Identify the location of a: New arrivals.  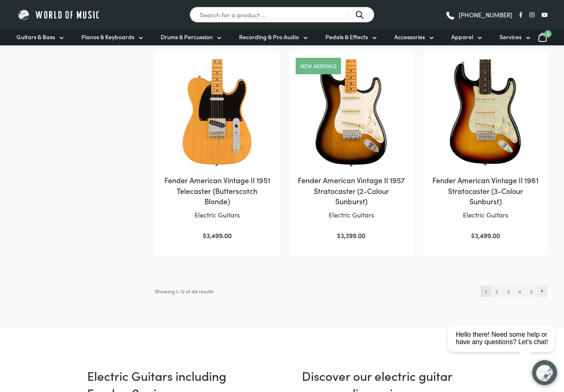
(318, 66).